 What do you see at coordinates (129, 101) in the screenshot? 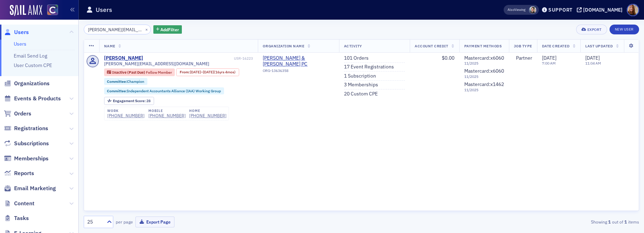
I see `span: Engagement Score :` at bounding box center [129, 101].